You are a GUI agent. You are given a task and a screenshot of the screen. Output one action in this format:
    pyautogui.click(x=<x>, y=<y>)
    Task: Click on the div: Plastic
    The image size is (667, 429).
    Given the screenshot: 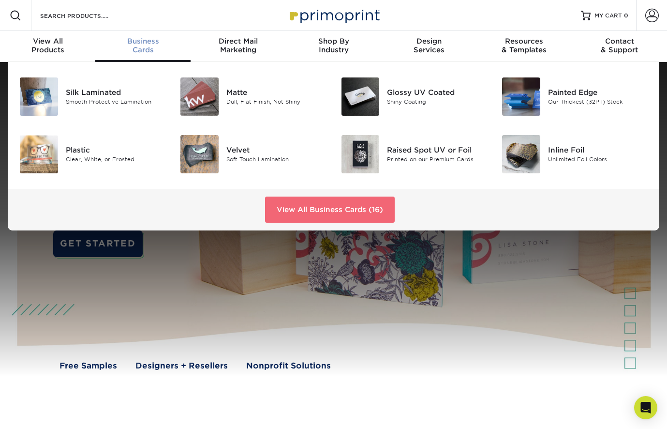 What is the action you would take?
    pyautogui.click(x=116, y=150)
    